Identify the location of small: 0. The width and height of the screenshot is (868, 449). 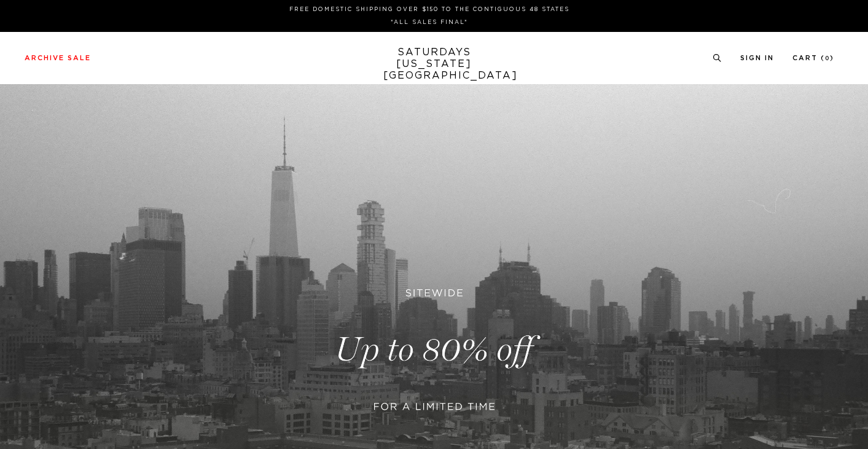
(828, 58).